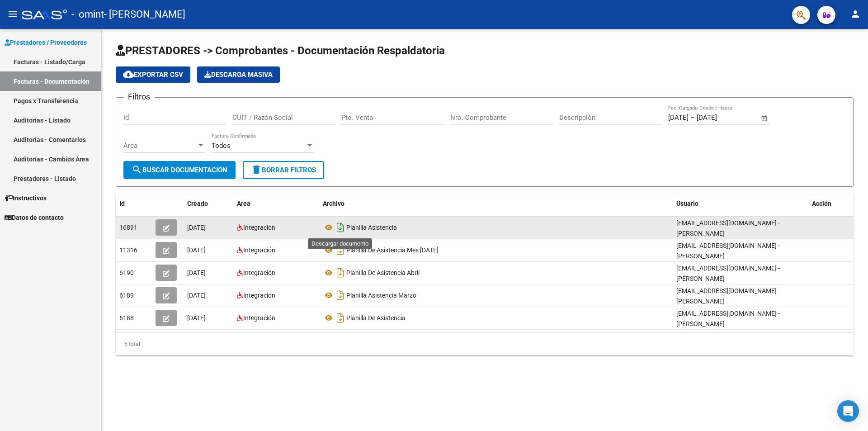 This screenshot has height=431, width=868. What do you see at coordinates (238, 75) in the screenshot?
I see `app-download-masive: Descarga masiva de comprobantes (adjuntos)` at bounding box center [238, 75].